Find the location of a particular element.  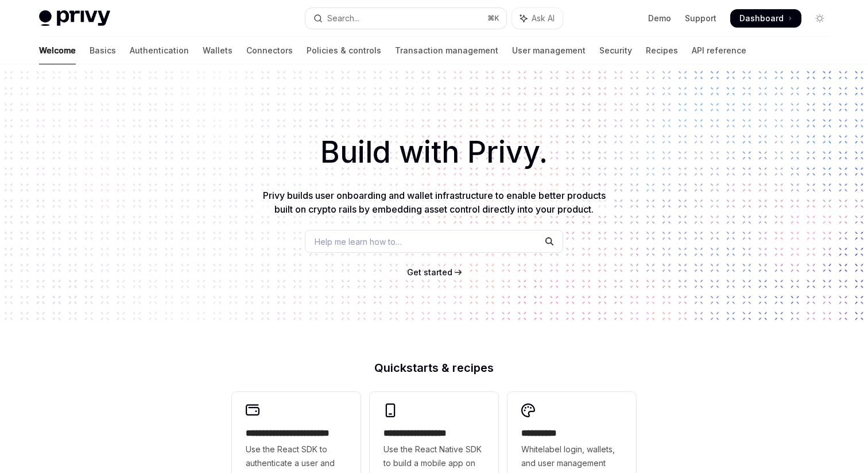

span: Dashboard is located at coordinates (761, 18).